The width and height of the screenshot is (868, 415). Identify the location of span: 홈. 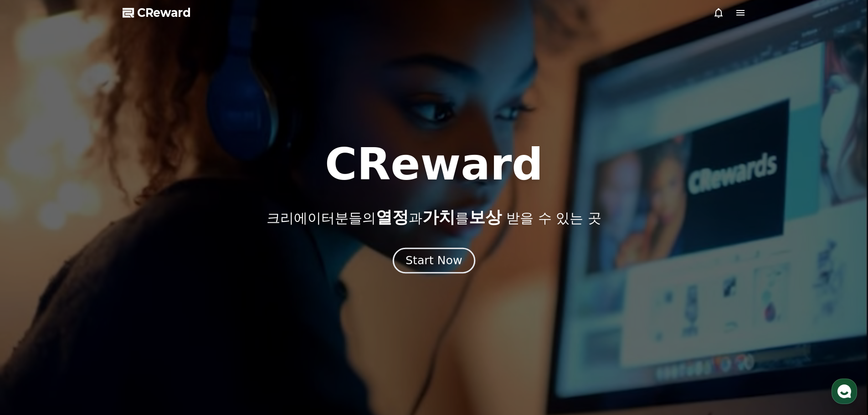
(31, 306).